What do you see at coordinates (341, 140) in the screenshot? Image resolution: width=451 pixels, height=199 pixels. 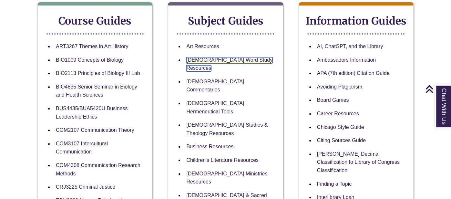 I see `a: Citing Sources Guide` at bounding box center [341, 140].